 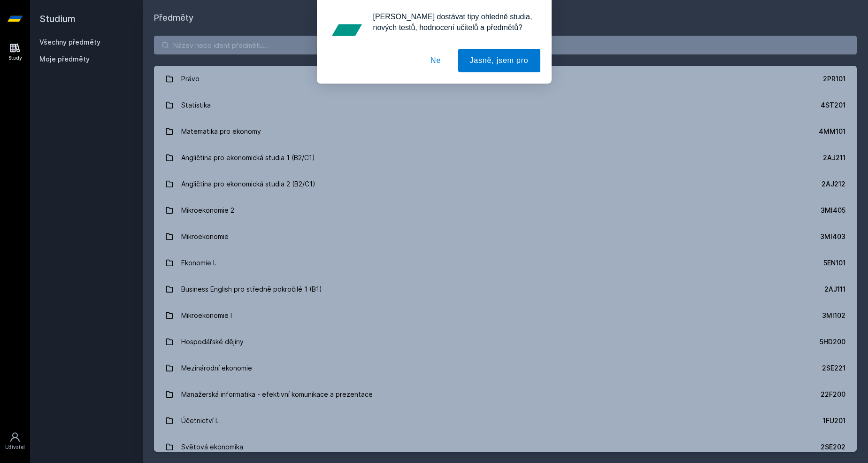 What do you see at coordinates (505, 105) in the screenshot?
I see `a: Statistika 4ST201` at bounding box center [505, 105].